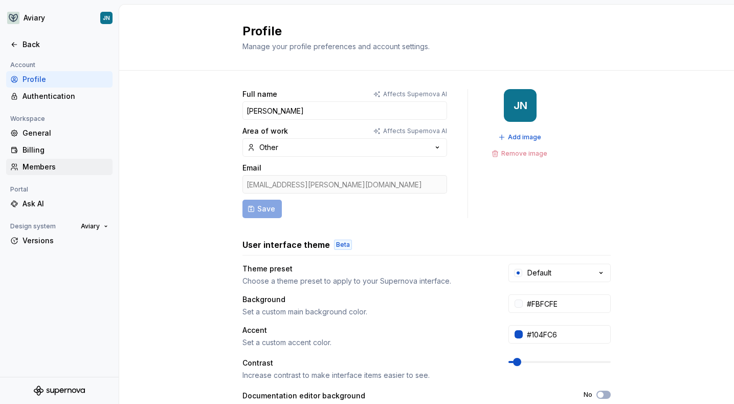  What do you see at coordinates (366, 330) in the screenshot?
I see `div: Accent` at bounding box center [366, 330].